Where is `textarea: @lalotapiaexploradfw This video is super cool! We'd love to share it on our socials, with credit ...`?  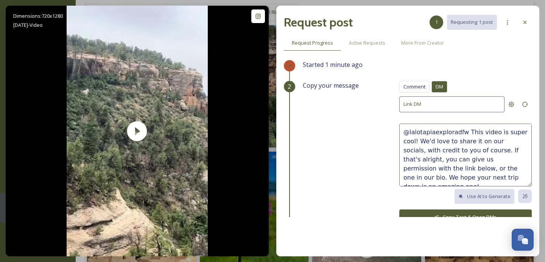 textarea: @lalotapiaexploradfw This video is super cool! We'd love to share it on our socials, with credit ... is located at coordinates (466, 155).